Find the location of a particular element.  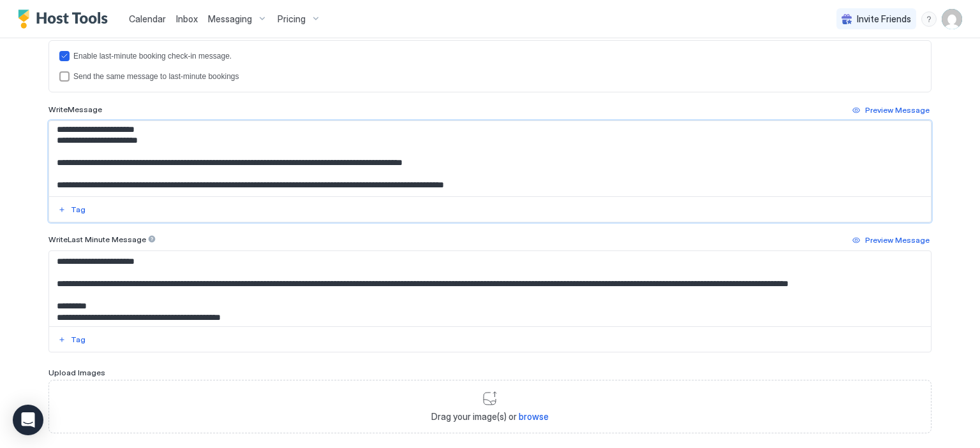

div: Enable last-minute booking check-in message. is located at coordinates (497, 56).